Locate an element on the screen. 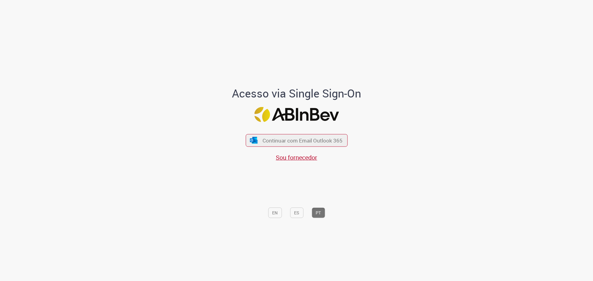 Image resolution: width=593 pixels, height=281 pixels. button: ícone Azure/Microsoft 360 Continuar com Email Outlook 365 is located at coordinates (296, 140).